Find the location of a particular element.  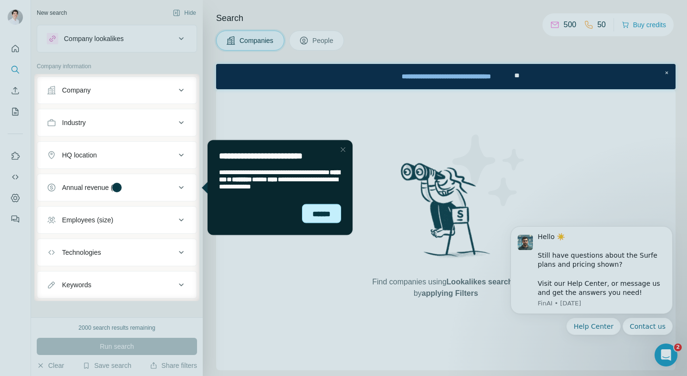

div: Upgrade plan for full access to Surfe is located at coordinates (230, 12).